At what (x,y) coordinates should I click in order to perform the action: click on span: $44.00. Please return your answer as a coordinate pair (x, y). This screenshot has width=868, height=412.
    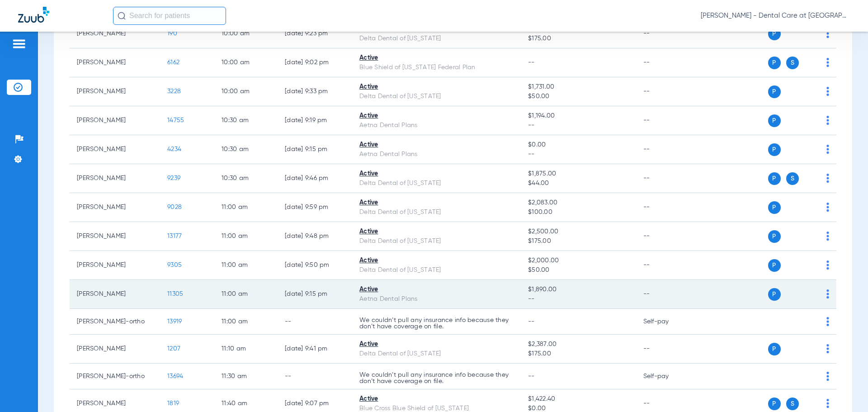
    Looking at the image, I should click on (578, 183).